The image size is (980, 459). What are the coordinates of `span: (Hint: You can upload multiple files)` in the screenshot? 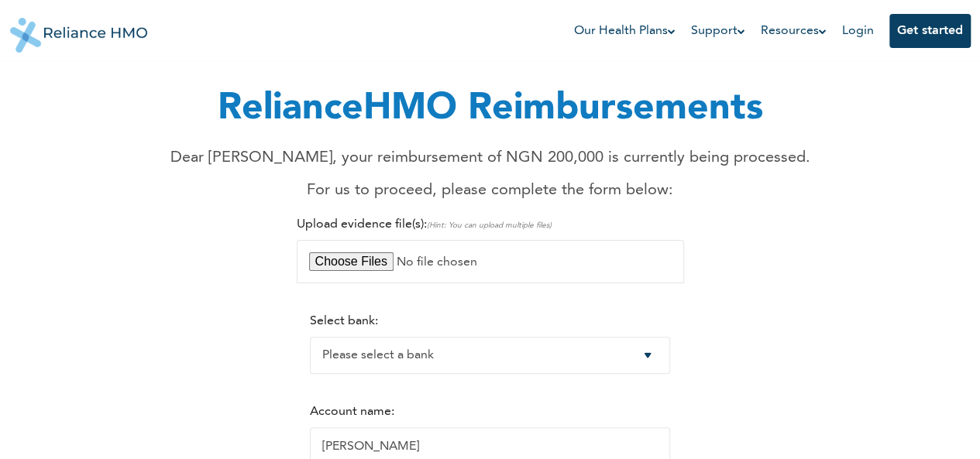 It's located at (489, 225).